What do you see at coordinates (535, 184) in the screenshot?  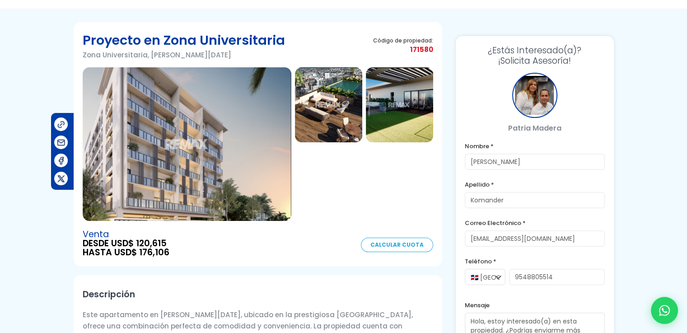 I see `label: Apellido *` at bounding box center [535, 184].